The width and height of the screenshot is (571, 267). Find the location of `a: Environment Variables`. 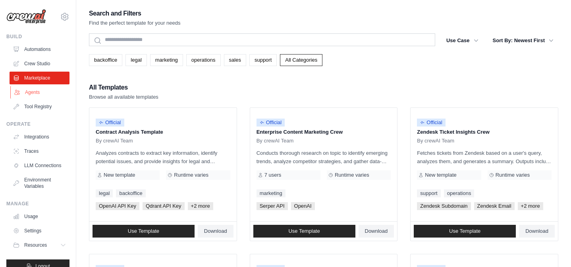

a: Environment Variables is located at coordinates (39, 183).